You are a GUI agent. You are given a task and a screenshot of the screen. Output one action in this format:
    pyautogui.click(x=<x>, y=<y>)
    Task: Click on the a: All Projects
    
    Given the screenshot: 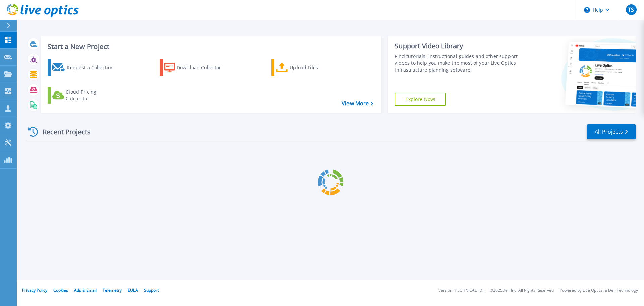 What is the action you would take?
    pyautogui.click(x=611, y=132)
    